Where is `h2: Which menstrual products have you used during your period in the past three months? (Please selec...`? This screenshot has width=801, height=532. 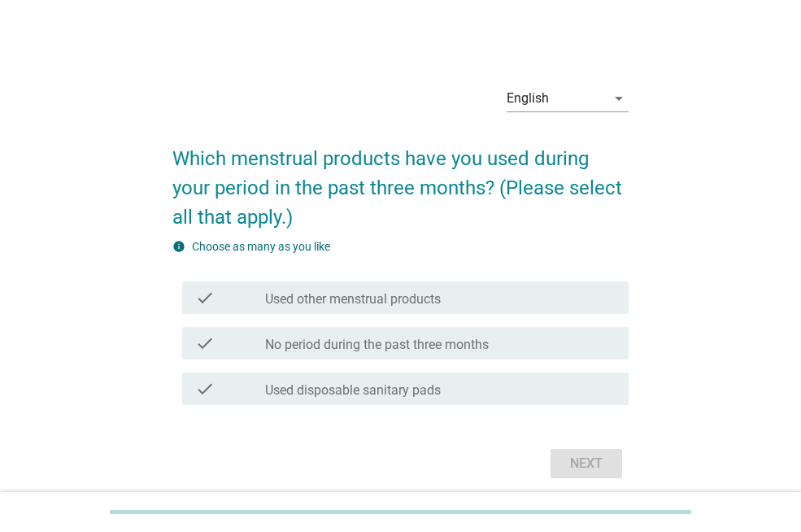
h2: Which menstrual products have you used during your period in the past three months? (Please selec... is located at coordinates (400, 179).